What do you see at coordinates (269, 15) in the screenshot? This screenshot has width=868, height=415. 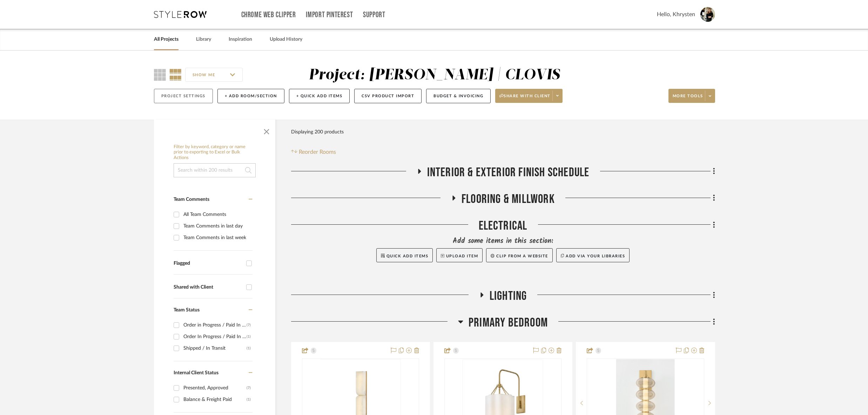 I see `a: Chrome Web Clipper` at bounding box center [269, 15].